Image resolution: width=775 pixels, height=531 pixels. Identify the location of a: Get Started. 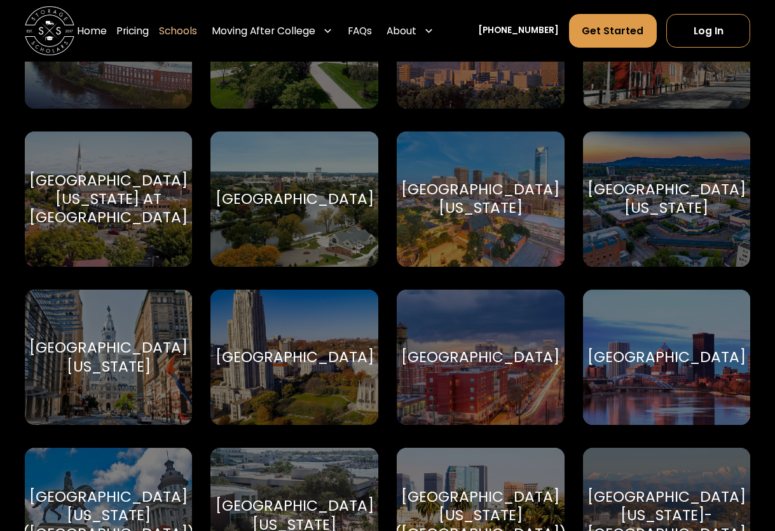
(613, 31).